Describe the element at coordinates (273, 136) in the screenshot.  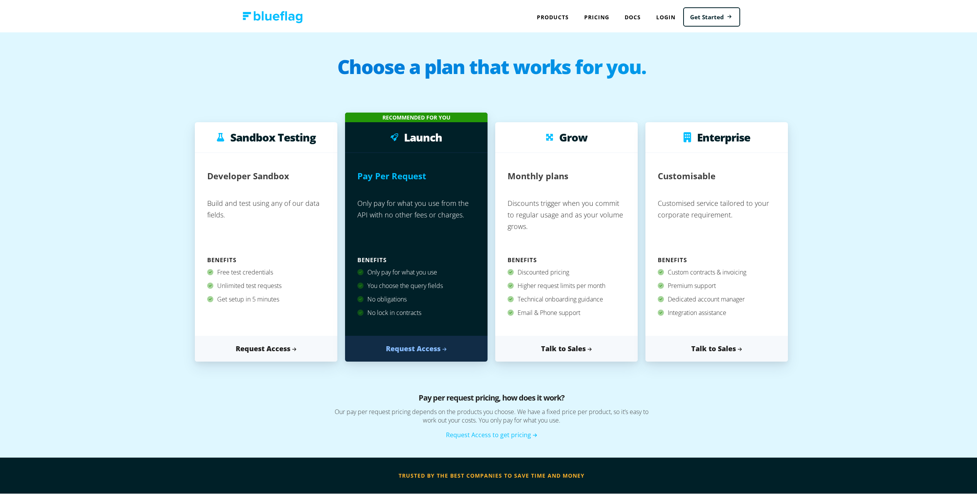
I see `h3: Sandbox Testing` at that location.